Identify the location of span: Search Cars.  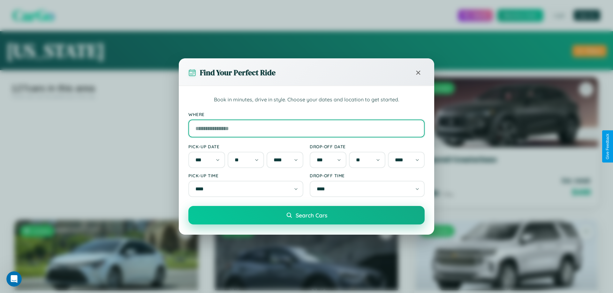
(311, 215).